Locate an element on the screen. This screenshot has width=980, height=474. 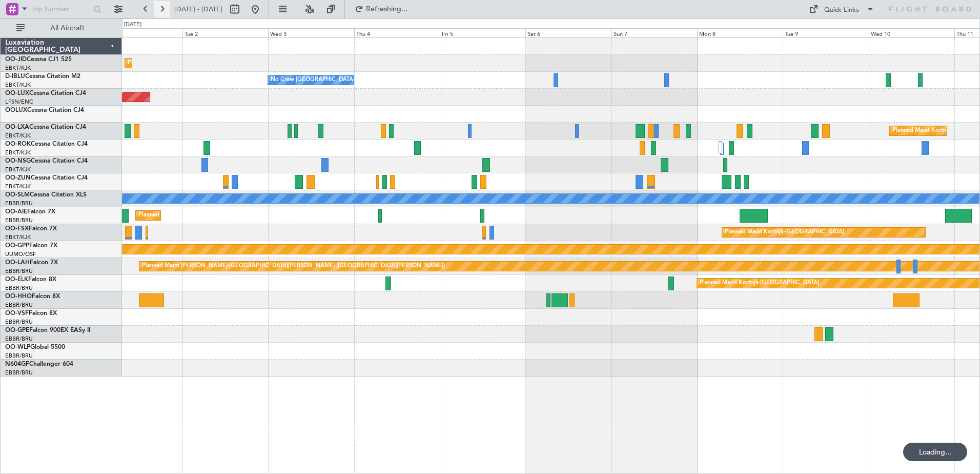
span: OO-VSF is located at coordinates (17, 313).